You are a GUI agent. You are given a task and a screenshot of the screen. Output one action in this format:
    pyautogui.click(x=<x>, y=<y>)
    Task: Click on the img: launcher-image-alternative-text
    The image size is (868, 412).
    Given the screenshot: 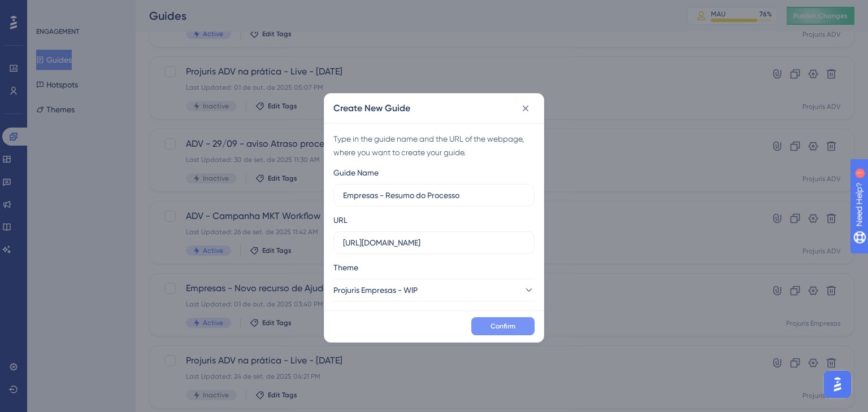 What is the action you would take?
    pyautogui.click(x=17, y=17)
    